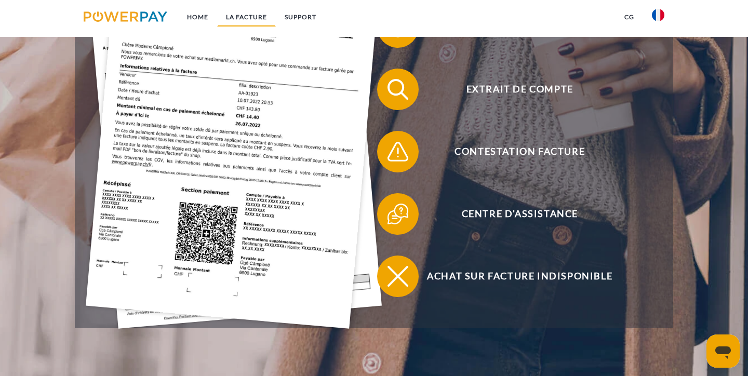 Image resolution: width=748 pixels, height=376 pixels. I want to click on a: Home, so click(197, 17).